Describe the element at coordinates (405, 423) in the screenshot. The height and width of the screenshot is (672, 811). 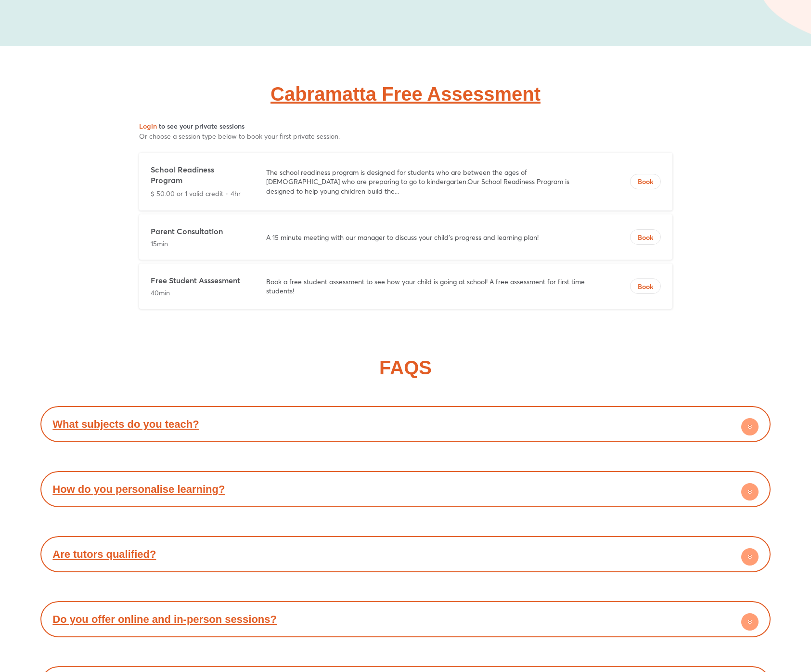
I see `div: What subjects do you teach?` at that location.